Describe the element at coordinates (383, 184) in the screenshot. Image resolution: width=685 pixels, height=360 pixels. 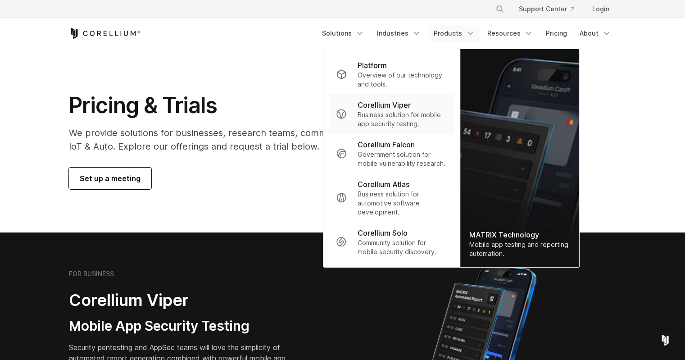
I see `p: Corellium Atlas` at that location.